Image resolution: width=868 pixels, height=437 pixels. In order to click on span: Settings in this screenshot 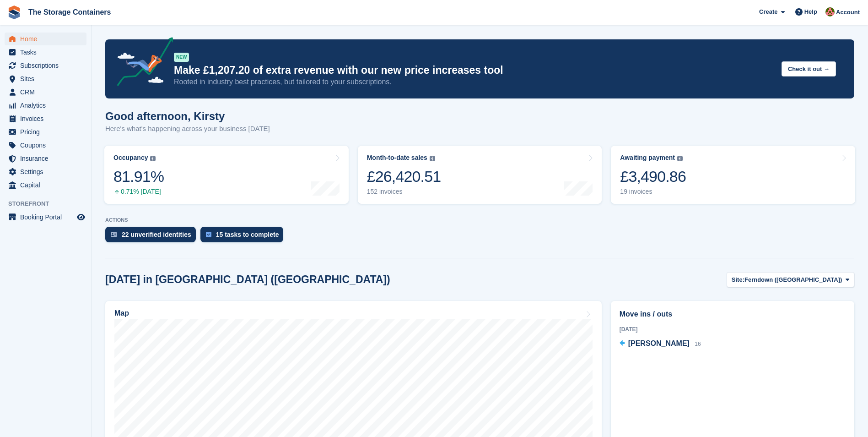, I will do `click(47, 172)`.